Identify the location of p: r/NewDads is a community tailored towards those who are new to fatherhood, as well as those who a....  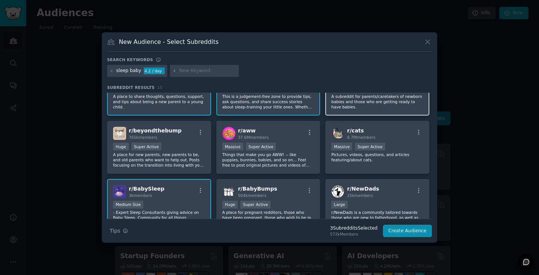
(378, 217).